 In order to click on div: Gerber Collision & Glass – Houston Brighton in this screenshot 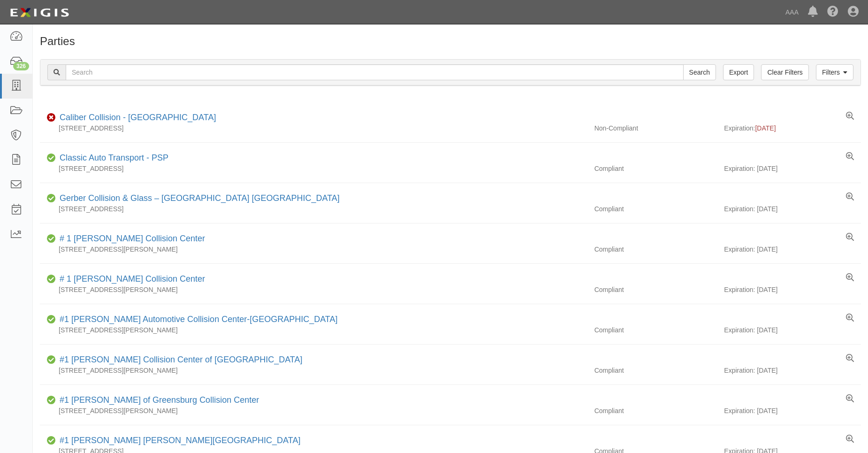, I will do `click(198, 199)`.